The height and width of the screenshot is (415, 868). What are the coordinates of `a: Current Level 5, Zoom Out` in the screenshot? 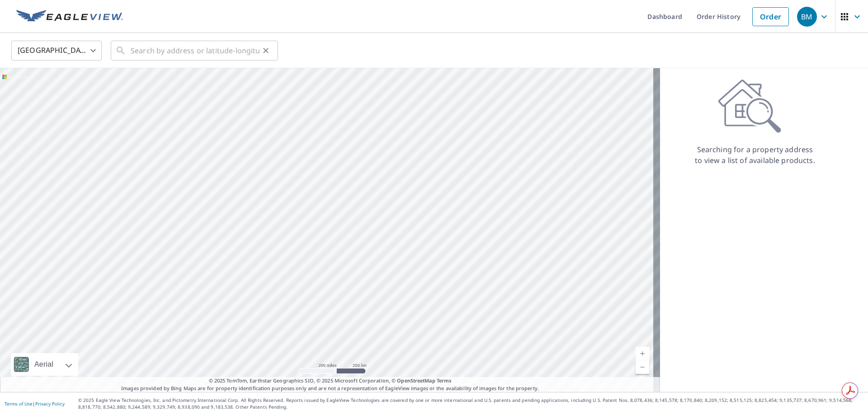 It's located at (643, 367).